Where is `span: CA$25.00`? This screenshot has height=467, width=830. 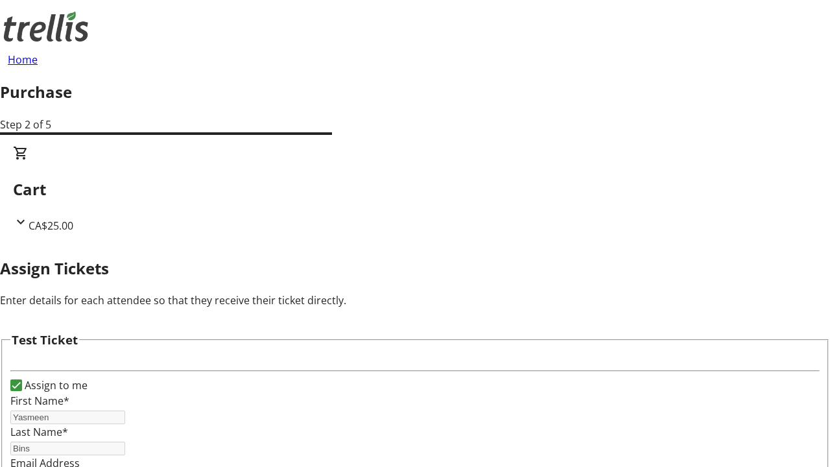
span: CA$25.00 is located at coordinates (51, 226).